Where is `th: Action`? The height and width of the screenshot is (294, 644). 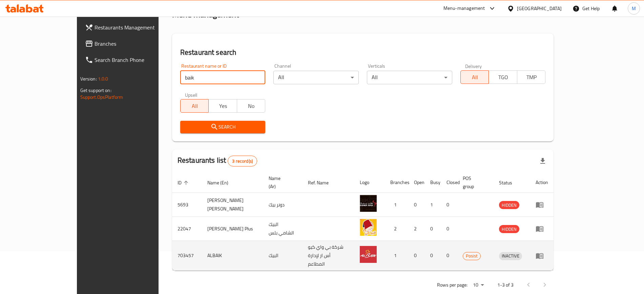
th: Action is located at coordinates (542, 182).